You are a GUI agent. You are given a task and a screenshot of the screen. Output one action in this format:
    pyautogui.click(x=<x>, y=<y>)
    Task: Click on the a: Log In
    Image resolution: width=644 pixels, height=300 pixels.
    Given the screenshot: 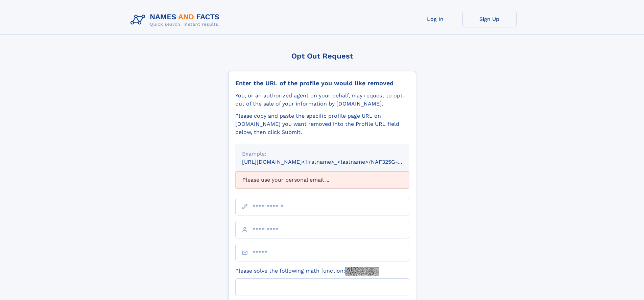 What is the action you would take?
    pyautogui.click(x=435, y=19)
    